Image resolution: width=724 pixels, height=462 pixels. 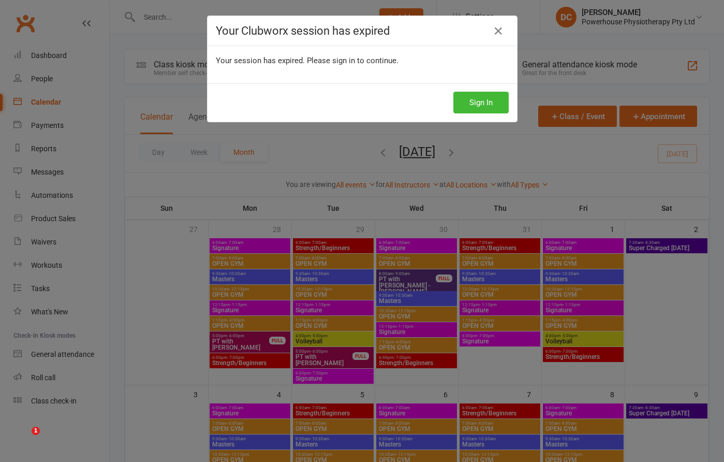 What do you see at coordinates (307, 61) in the screenshot?
I see `span: Your session has expired. Please sign in to continue.` at bounding box center [307, 61].